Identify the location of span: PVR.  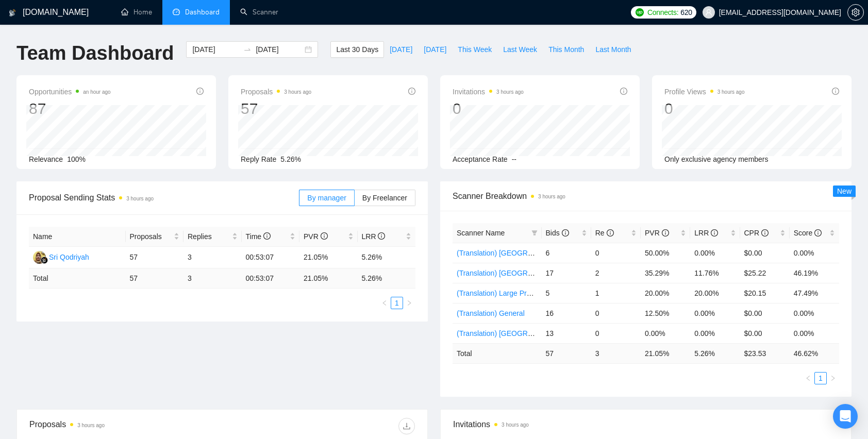
(316, 237).